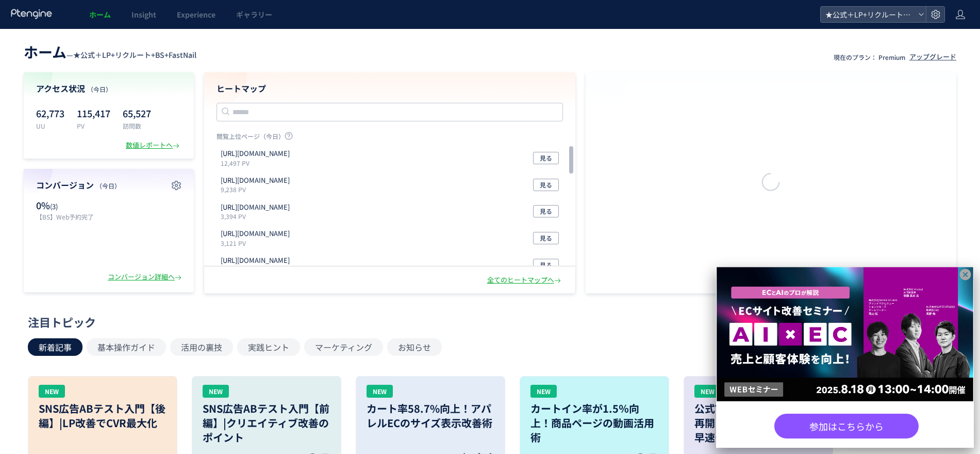 This screenshot has height=454, width=980. What do you see at coordinates (414, 347) in the screenshot?
I see `button: お知らせ` at bounding box center [414, 347].